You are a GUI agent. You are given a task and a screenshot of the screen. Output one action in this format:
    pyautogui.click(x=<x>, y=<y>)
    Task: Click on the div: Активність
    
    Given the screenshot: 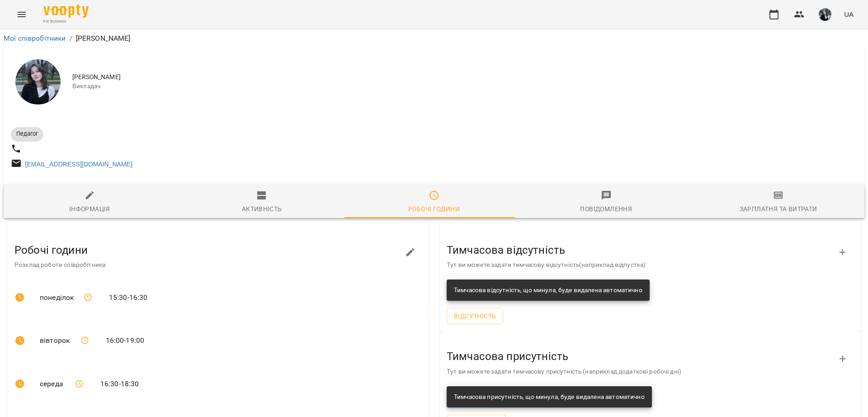 What is the action you would take?
    pyautogui.click(x=262, y=209)
    